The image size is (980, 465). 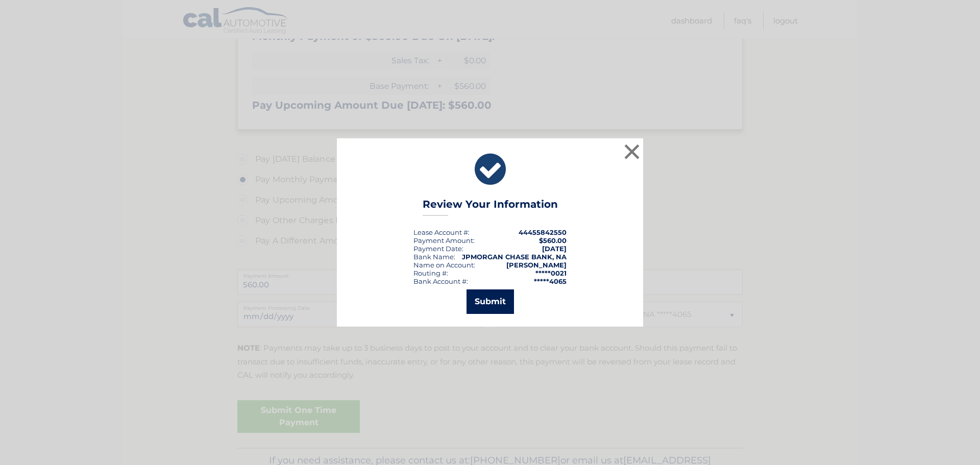 What do you see at coordinates (490, 302) in the screenshot?
I see `button: Submit` at bounding box center [490, 302].